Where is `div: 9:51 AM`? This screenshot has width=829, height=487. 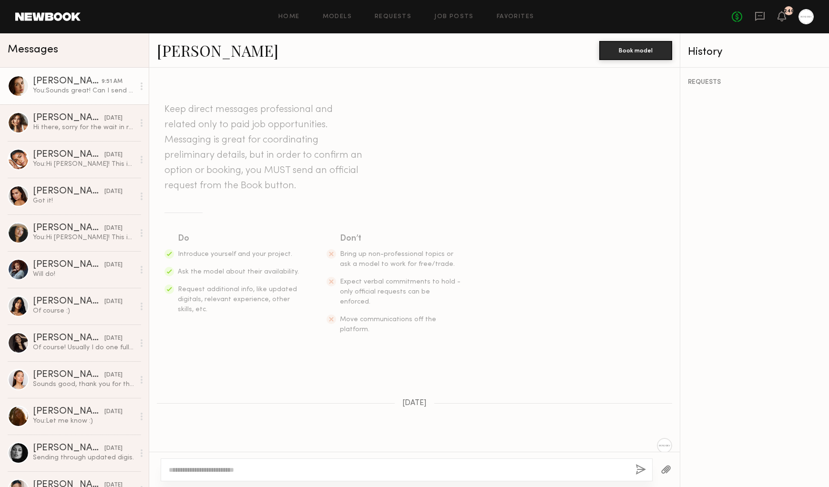 div: 9:51 AM is located at coordinates (112, 82).